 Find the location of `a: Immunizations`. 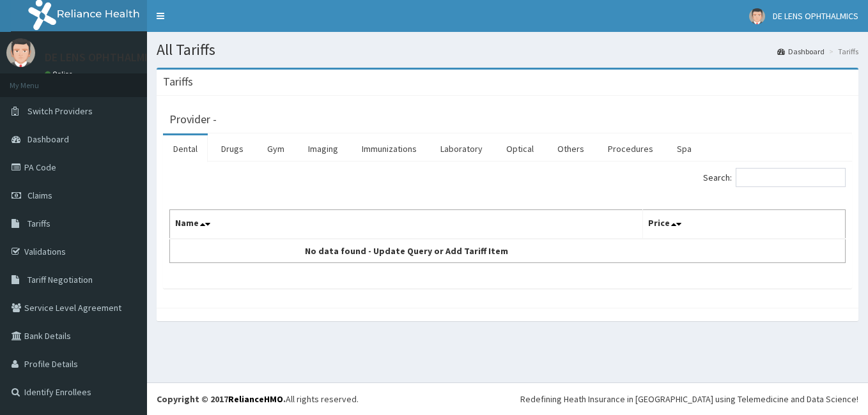

a: Immunizations is located at coordinates (389, 149).